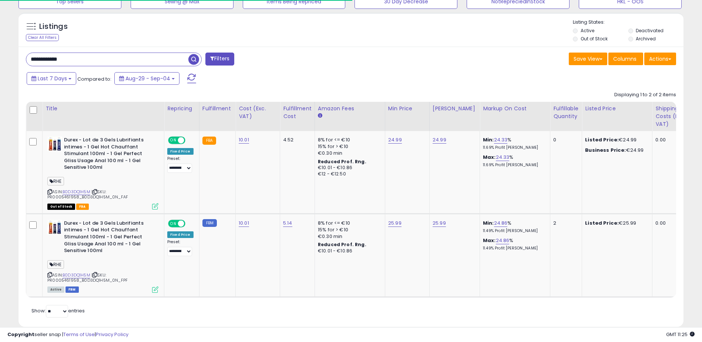  Describe the element at coordinates (103, 108) in the screenshot. I see `div: Title` at that location.